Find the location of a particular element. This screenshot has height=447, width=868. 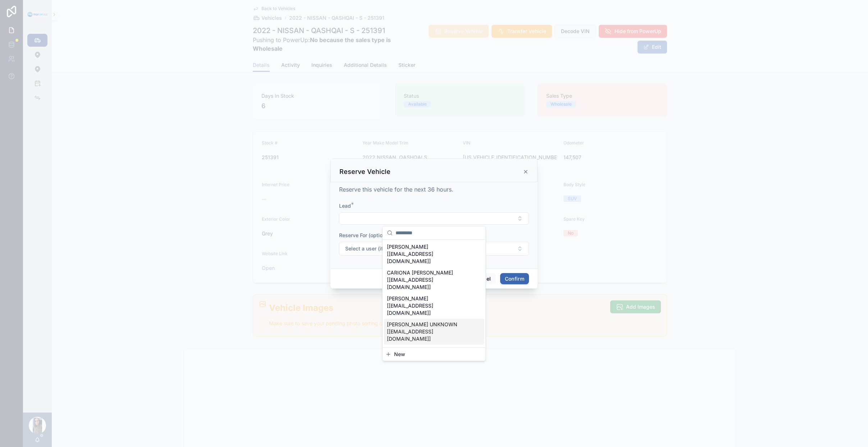

span: Reserve this vehicle for the next 36 hours. is located at coordinates (396, 189).